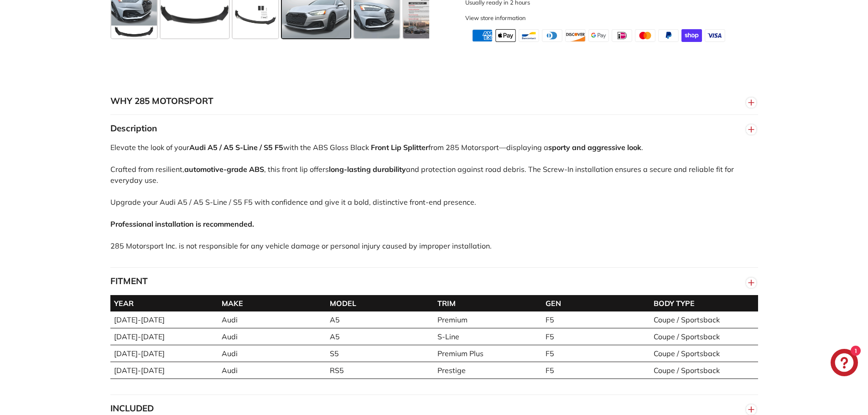 The height and width of the screenshot is (415, 868). What do you see at coordinates (399, 148) in the screenshot?
I see `strong: Front Lip Splitter` at bounding box center [399, 148].